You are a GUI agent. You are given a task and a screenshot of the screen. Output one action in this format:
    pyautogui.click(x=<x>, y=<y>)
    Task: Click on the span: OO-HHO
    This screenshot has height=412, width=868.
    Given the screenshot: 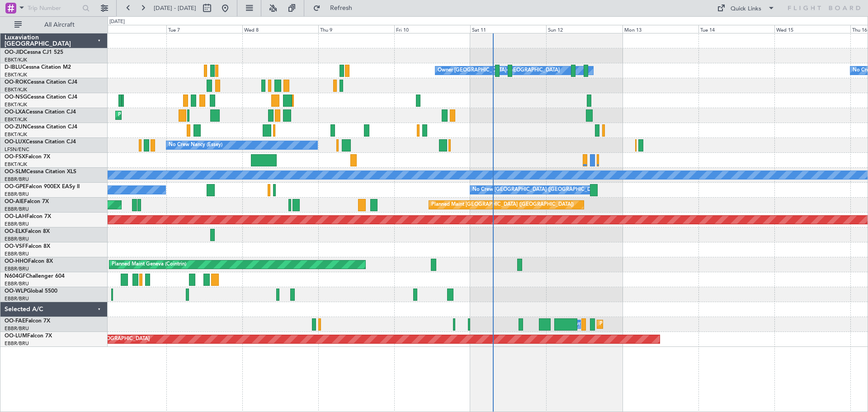 What is the action you would take?
    pyautogui.click(x=16, y=261)
    